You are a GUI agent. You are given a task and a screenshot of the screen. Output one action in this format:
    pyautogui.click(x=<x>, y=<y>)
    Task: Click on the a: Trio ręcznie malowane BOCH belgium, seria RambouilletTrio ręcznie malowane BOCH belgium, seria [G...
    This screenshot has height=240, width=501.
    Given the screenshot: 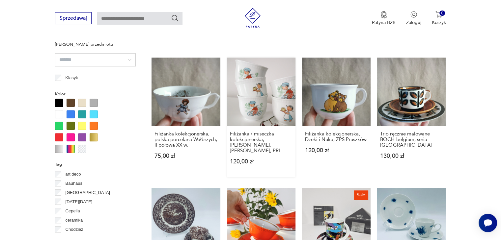 What is the action you would take?
    pyautogui.click(x=411, y=117)
    